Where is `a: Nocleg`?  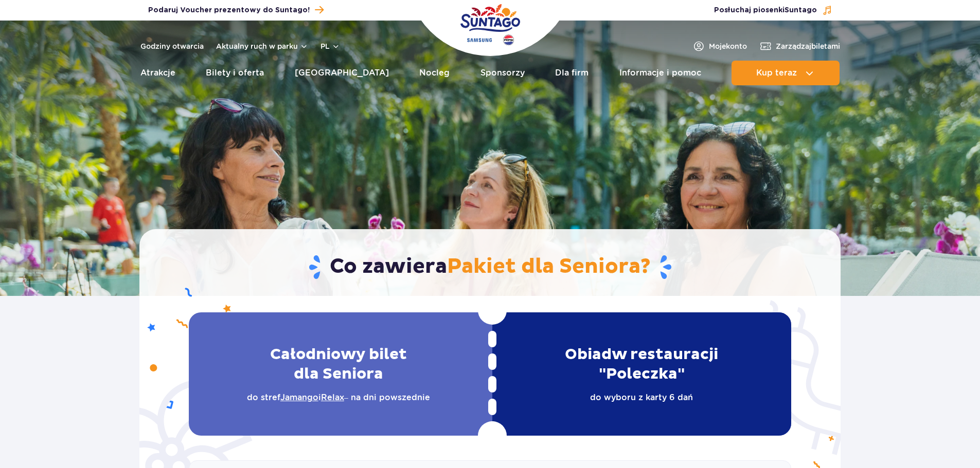
a: Nocleg is located at coordinates (434, 73).